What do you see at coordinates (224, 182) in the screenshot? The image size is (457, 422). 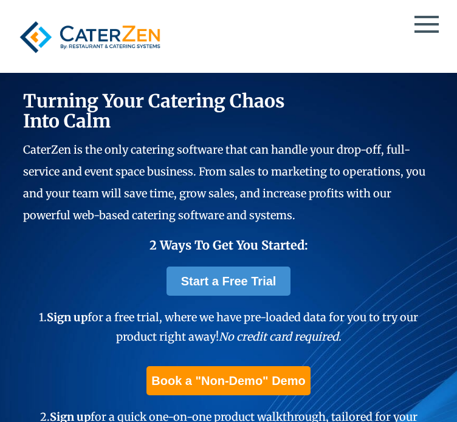 I see `span: CaterZen is the only catering software that can handle your drop-off, full-service and event spac...` at bounding box center [224, 182].